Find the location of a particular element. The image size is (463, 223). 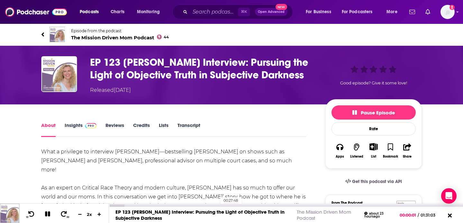

button: 10 is located at coordinates (31, 214).